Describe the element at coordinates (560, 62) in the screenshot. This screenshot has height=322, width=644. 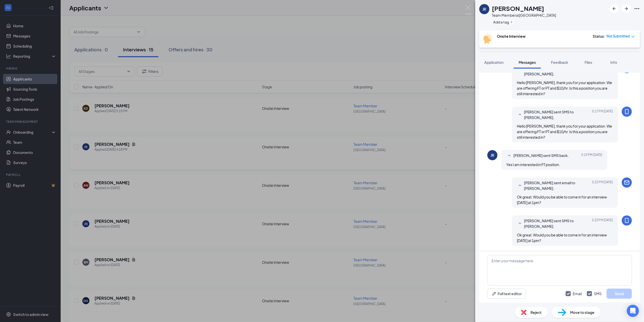
I see `span: Feedback` at that location.